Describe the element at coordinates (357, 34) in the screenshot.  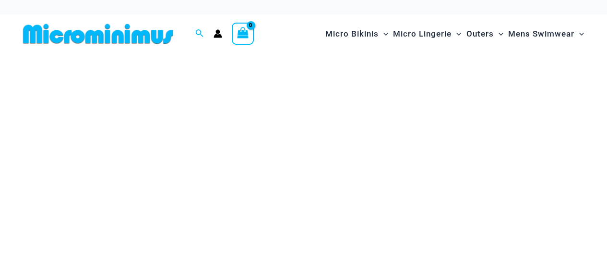
I see `a: Micro BikinisMenu ToggleMenu Toggle` at that location.